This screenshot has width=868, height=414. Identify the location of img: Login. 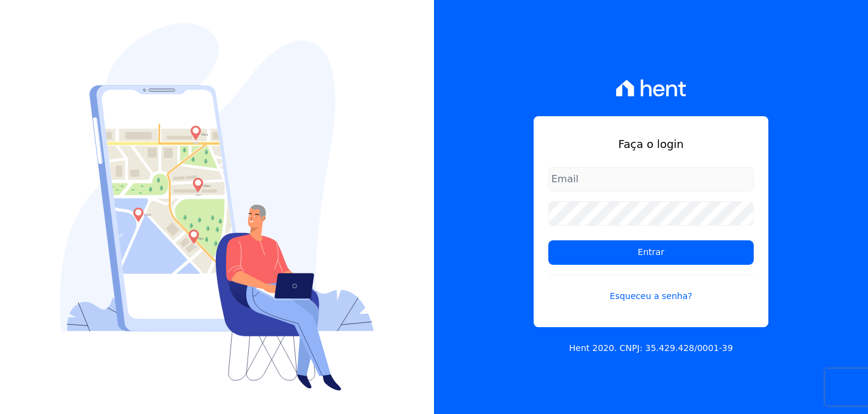
(217, 207).